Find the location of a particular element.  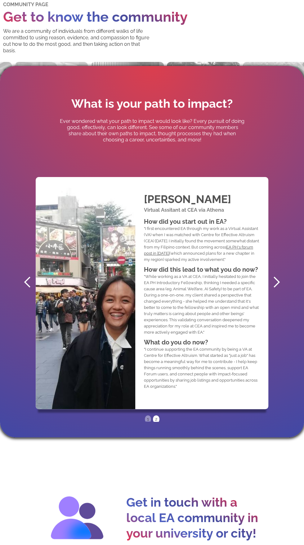

p: "I continue supporting the EA community by being a VA at Centre for Effective Altruism. What star... is located at coordinates (201, 368).